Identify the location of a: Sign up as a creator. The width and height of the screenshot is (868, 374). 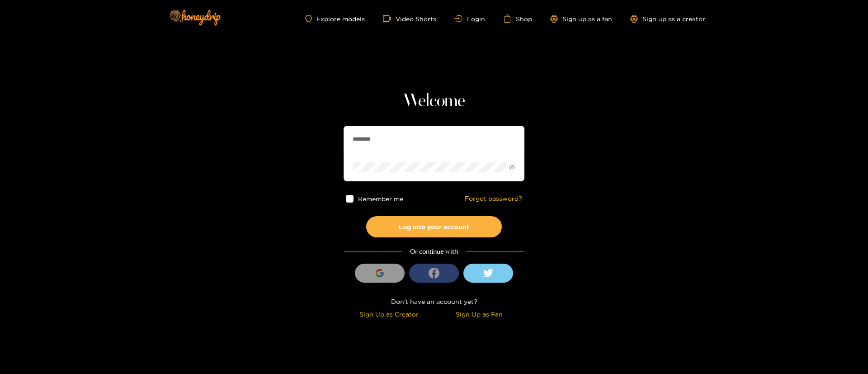
(667, 18).